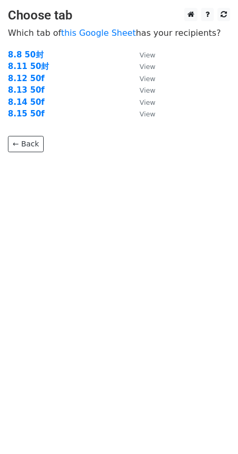 The width and height of the screenshot is (238, 454). Describe the element at coordinates (26, 114) in the screenshot. I see `strong: 8.15 50f` at that location.